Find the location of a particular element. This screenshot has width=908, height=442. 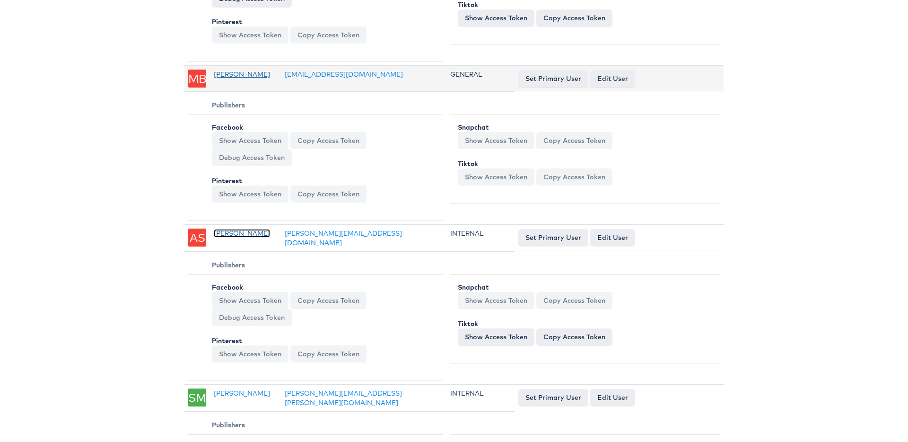

td: GENERAL is located at coordinates (480, 78).